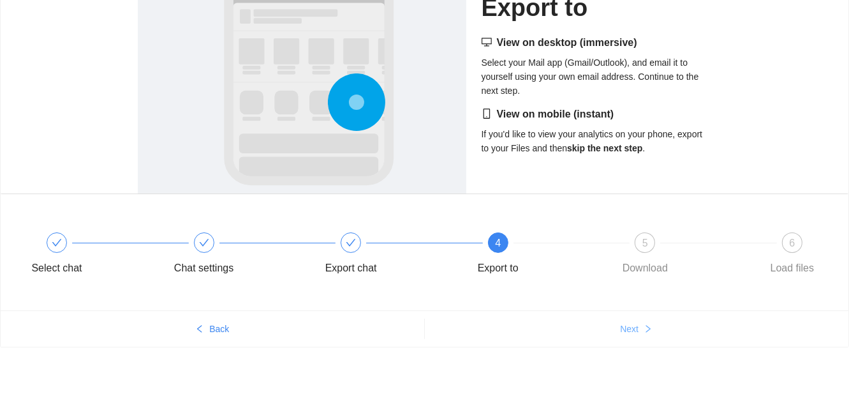 The width and height of the screenshot is (849, 396). I want to click on span: Back, so click(219, 329).